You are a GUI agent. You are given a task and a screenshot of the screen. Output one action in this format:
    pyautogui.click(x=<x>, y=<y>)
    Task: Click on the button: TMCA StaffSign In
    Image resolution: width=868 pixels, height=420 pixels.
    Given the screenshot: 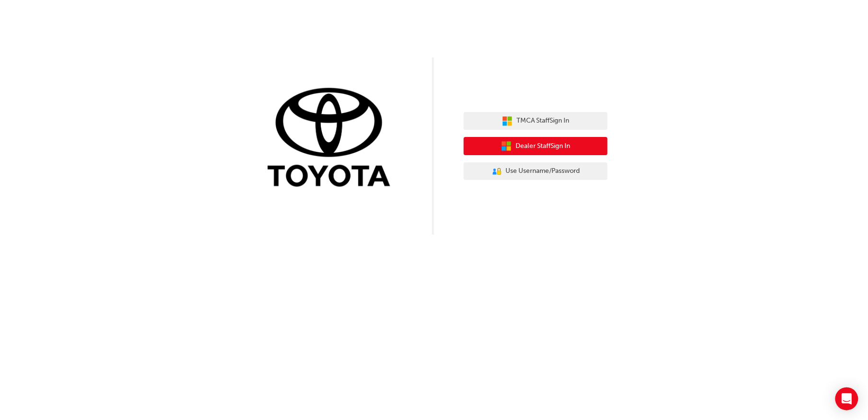 What is the action you would take?
    pyautogui.click(x=536, y=122)
    